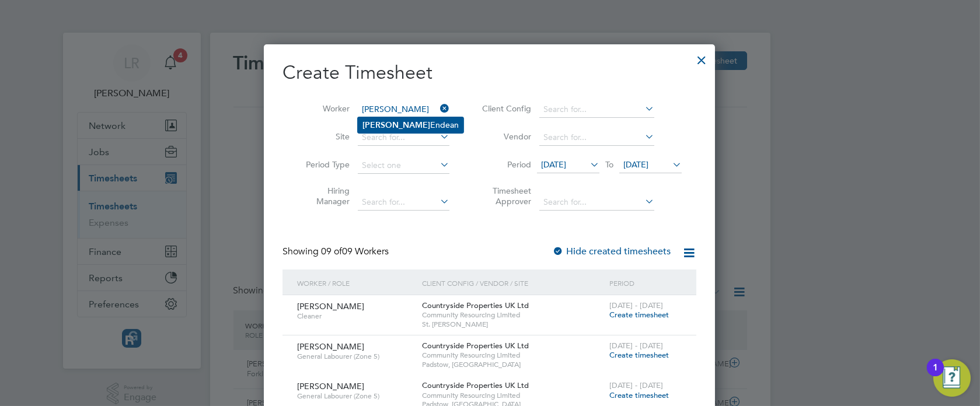 The image size is (980, 406). I want to click on label: Client Config, so click(505, 109).